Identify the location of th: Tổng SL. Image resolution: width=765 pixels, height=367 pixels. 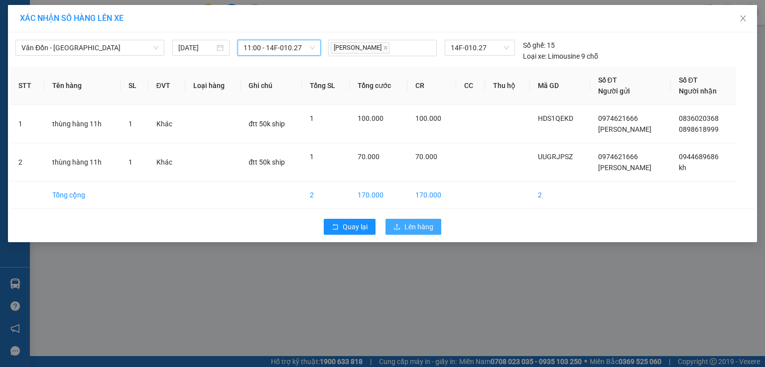
(326, 86).